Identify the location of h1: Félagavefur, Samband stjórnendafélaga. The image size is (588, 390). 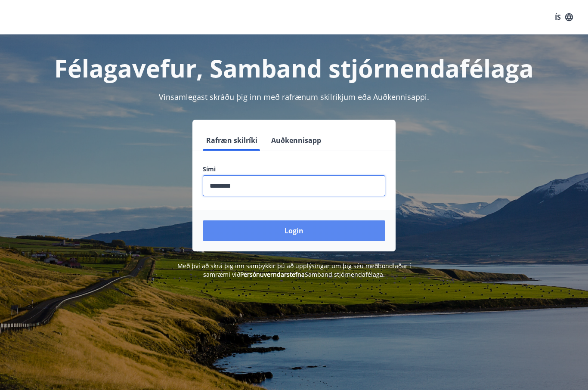
(294, 68).